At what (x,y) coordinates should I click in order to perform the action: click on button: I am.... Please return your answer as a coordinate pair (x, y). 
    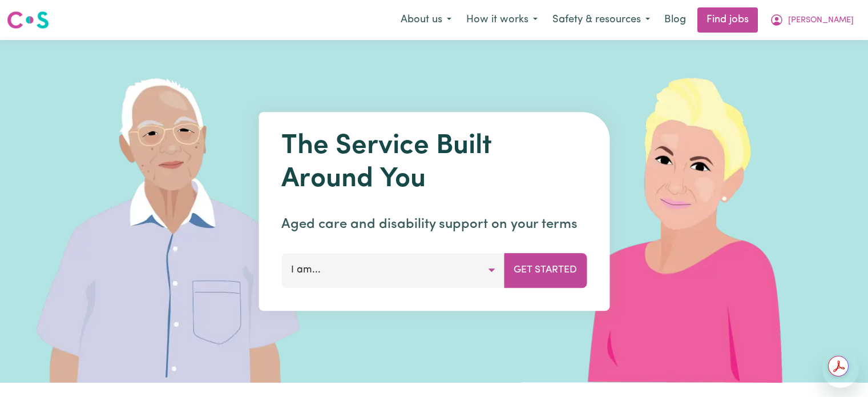
    Looking at the image, I should click on (393, 270).